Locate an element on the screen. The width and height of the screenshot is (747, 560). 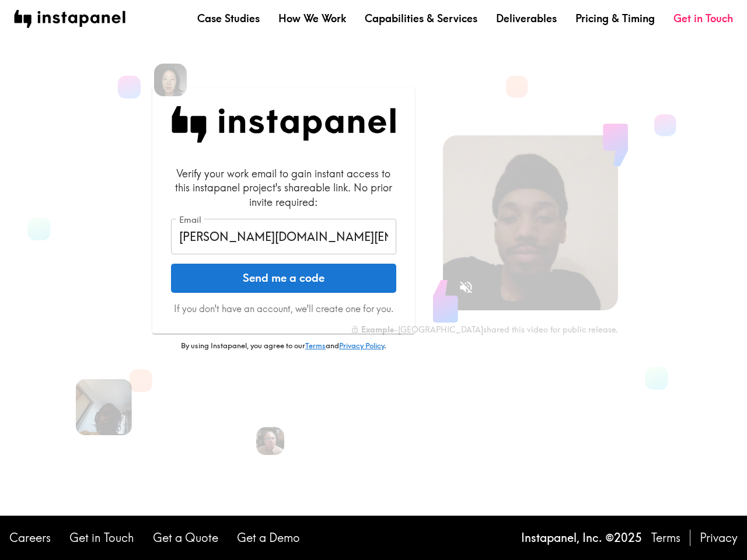
a: Get a Demo is located at coordinates (269, 538).